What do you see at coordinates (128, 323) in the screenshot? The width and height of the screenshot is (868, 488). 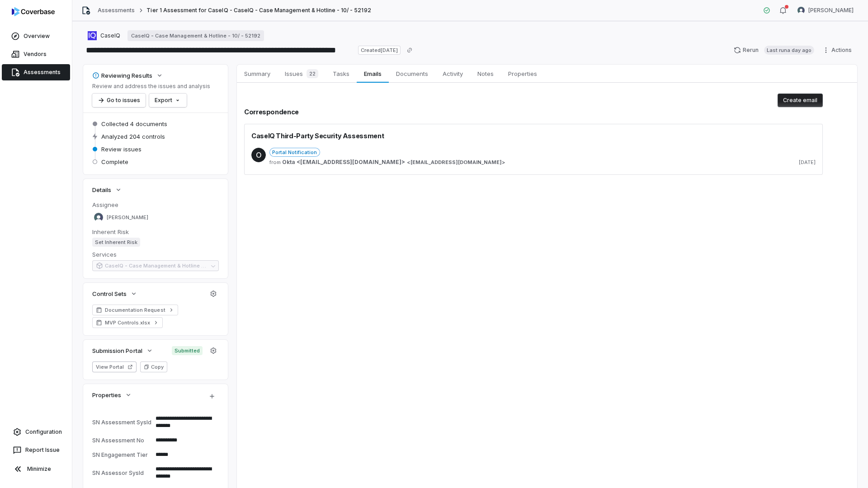 I see `a: MVP Controls.xlsx` at bounding box center [128, 323].